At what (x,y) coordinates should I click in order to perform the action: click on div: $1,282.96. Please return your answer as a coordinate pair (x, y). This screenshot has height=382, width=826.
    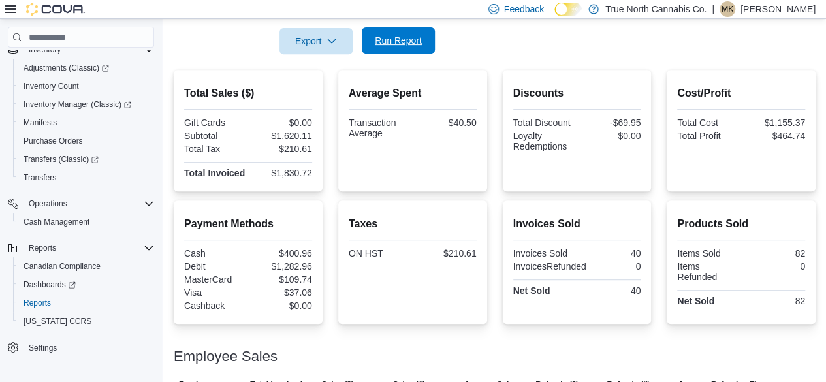
    Looking at the image, I should click on (281, 266).